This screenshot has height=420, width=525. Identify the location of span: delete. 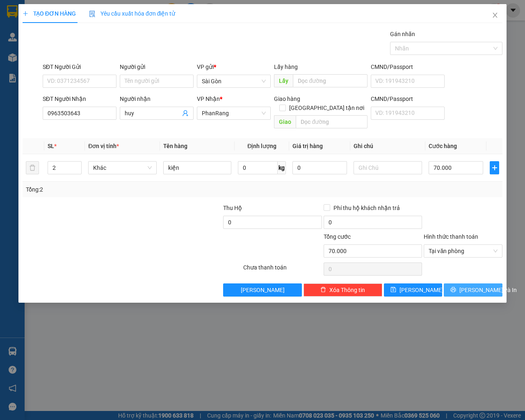
(323, 290).